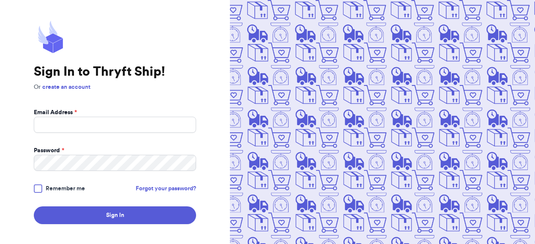  I want to click on label: Email Address, so click(55, 112).